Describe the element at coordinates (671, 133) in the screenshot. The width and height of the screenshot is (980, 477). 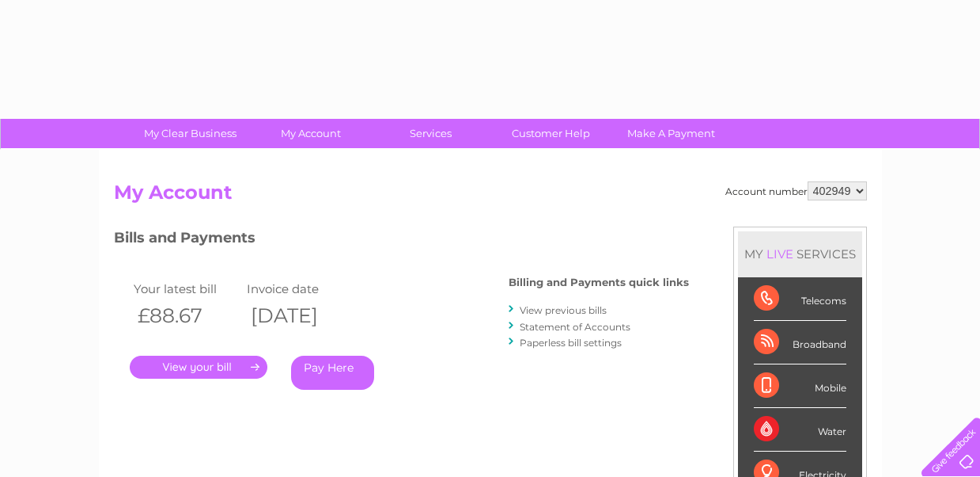
I see `a: Make A Payment` at that location.